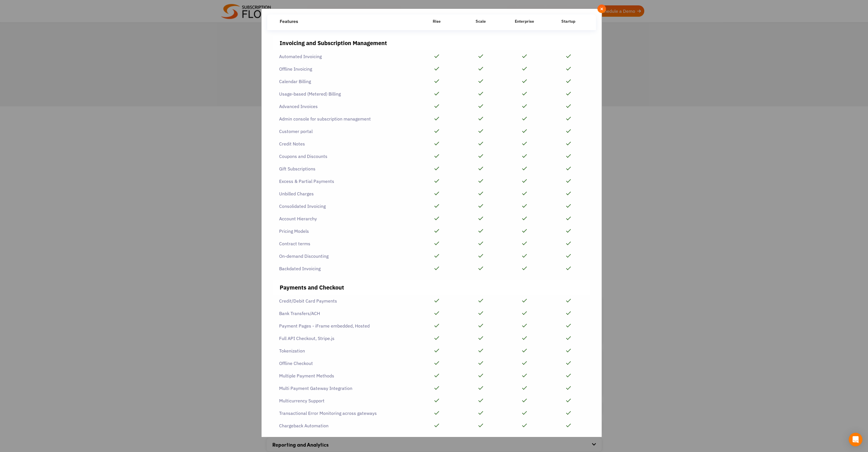 This screenshot has width=868, height=452. I want to click on div: Multi Payment Gateway Integration, so click(344, 388).